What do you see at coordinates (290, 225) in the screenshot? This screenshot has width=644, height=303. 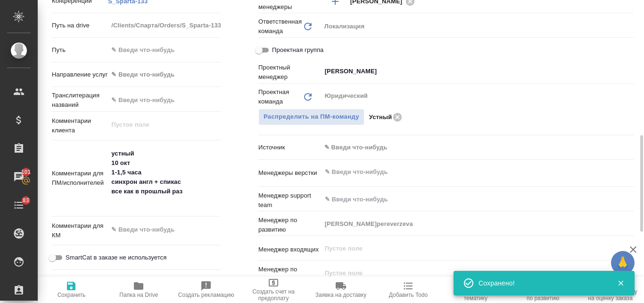 I see `p: Менеджер по развитию` at bounding box center [290, 225].